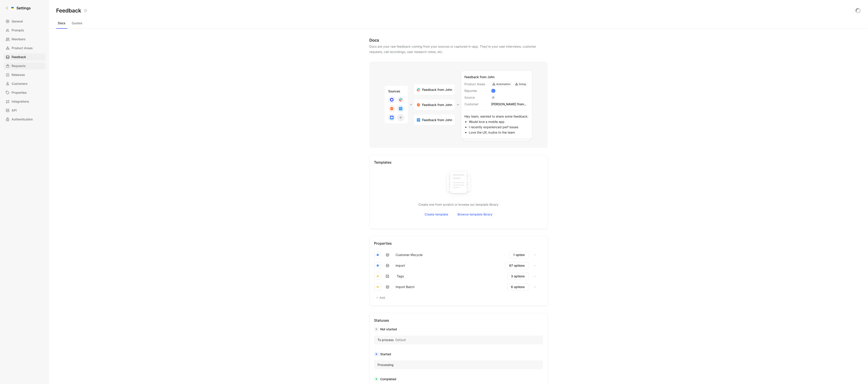 This screenshot has height=384, width=868. Describe the element at coordinates (24, 119) in the screenshot. I see `a: Authentication` at that location.